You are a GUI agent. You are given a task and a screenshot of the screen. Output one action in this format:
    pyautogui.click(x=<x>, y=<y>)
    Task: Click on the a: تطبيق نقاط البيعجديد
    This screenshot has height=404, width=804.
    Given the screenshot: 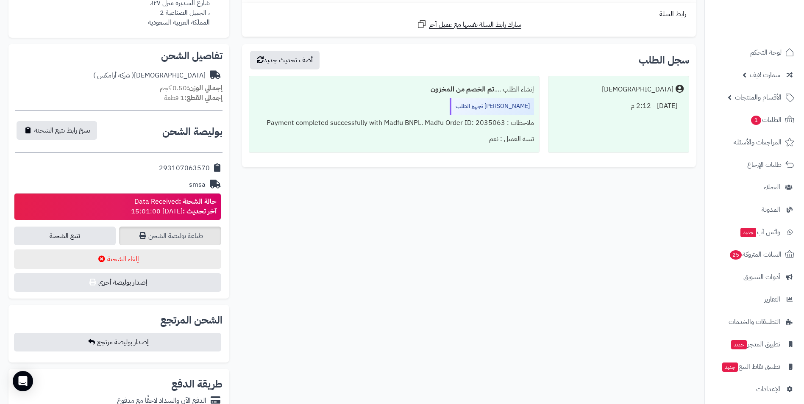 What is the action you would take?
    pyautogui.click(x=754, y=367)
    